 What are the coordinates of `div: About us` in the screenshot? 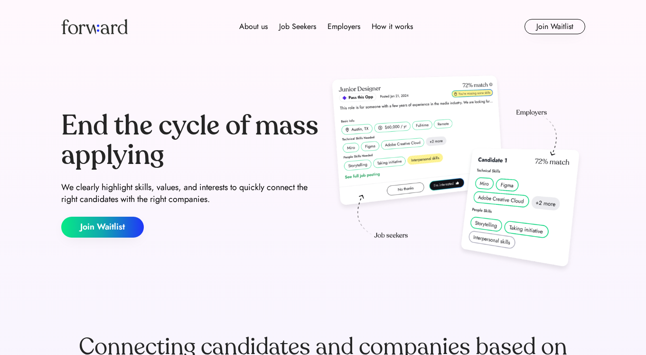 It's located at (253, 27).